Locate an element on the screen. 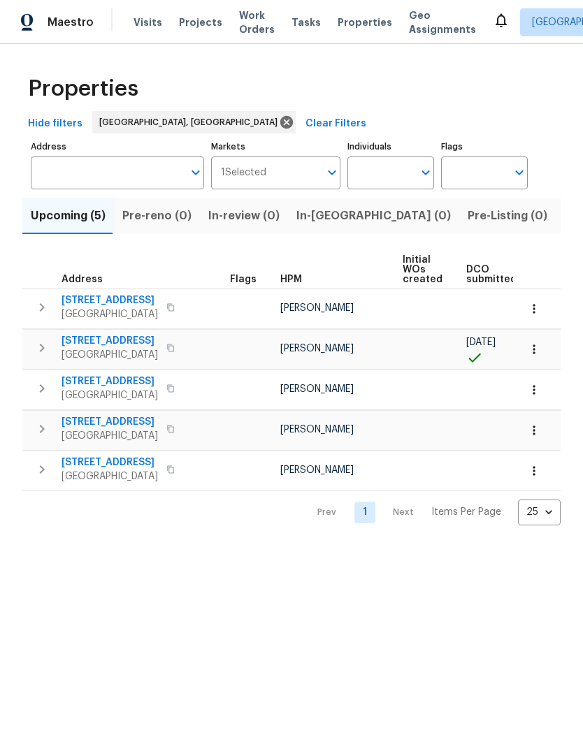  span: HPM is located at coordinates (291, 280).